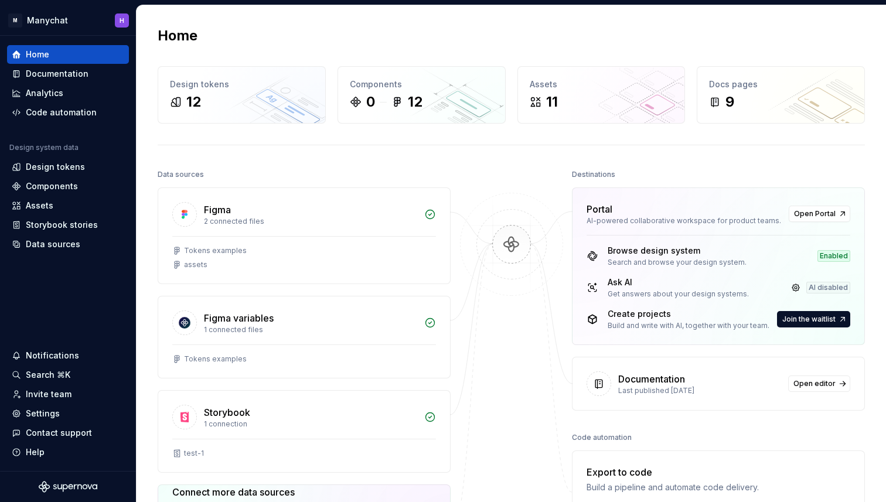 The width and height of the screenshot is (886, 502). Describe the element at coordinates (594, 175) in the screenshot. I see `div: Destinations` at that location.